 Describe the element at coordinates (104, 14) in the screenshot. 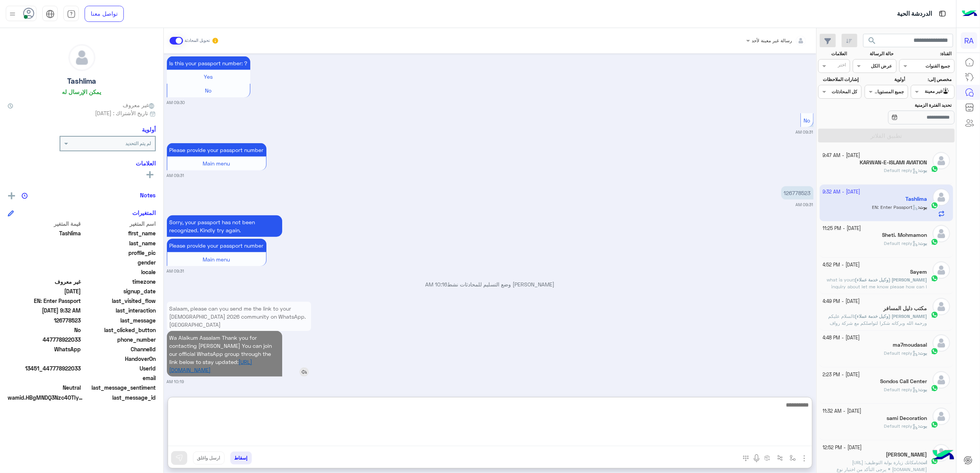

I see `a: تواصل معنا` at that location.